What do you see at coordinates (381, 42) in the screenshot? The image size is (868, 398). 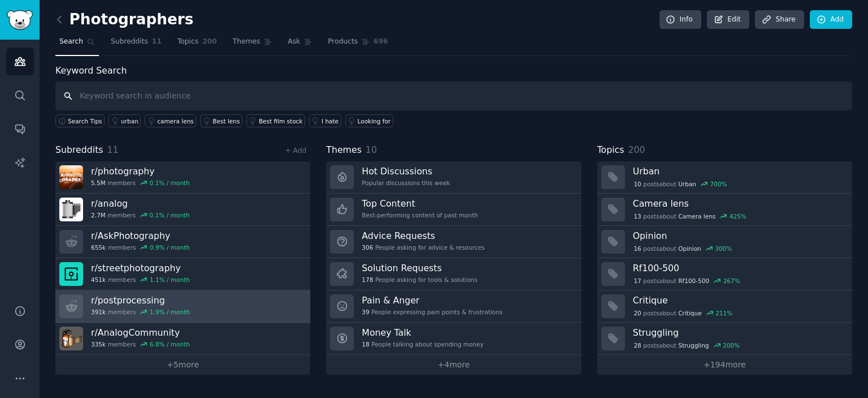 I see `span: 696` at bounding box center [381, 42].